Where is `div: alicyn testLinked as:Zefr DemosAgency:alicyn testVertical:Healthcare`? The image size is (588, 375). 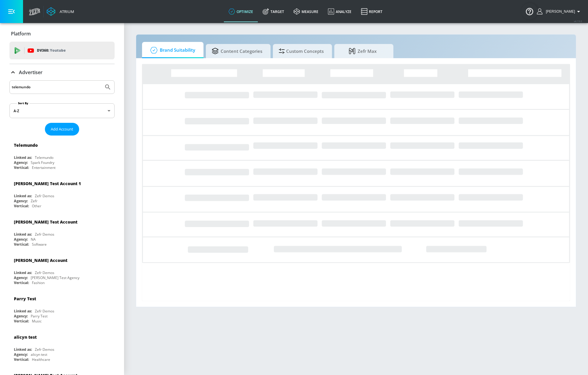 div: alicyn testLinked as:Zefr DemosAgency:alicyn testVertical:Healthcare is located at coordinates (62, 347).